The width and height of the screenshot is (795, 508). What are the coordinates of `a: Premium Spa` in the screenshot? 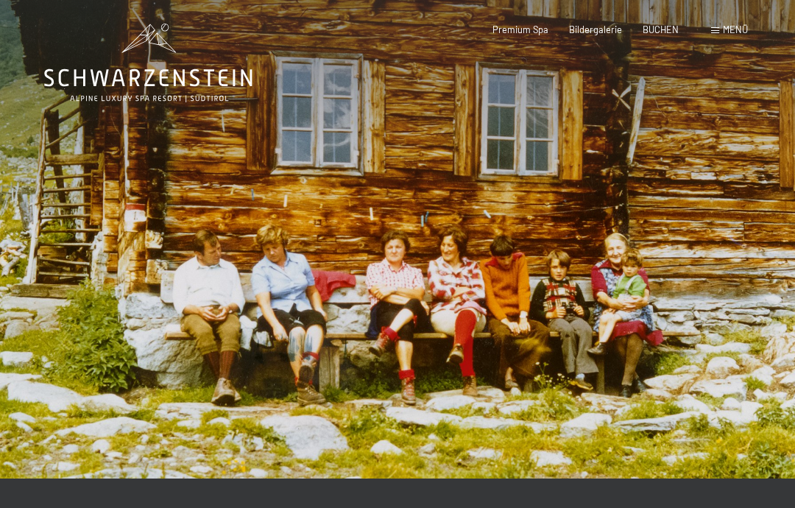 It's located at (520, 29).